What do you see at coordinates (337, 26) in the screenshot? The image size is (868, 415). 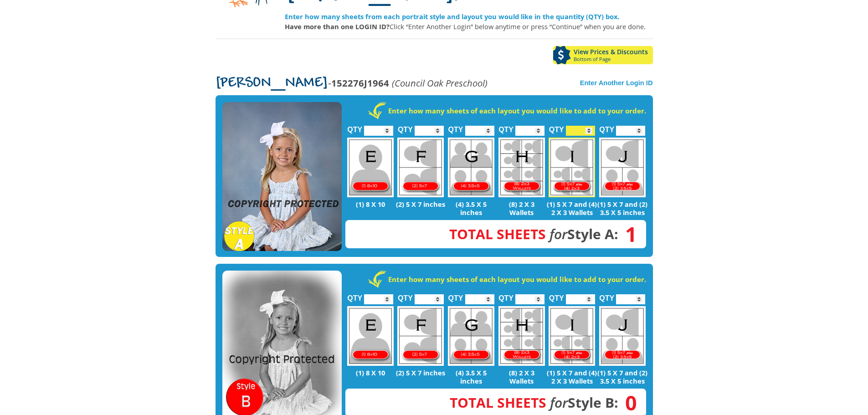 I see `strong: Have more than one LOGIN ID?` at bounding box center [337, 26].